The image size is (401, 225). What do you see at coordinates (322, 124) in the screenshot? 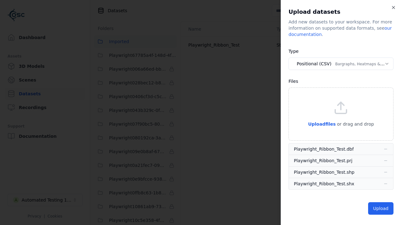
I see `span: Upload files` at bounding box center [322, 124].